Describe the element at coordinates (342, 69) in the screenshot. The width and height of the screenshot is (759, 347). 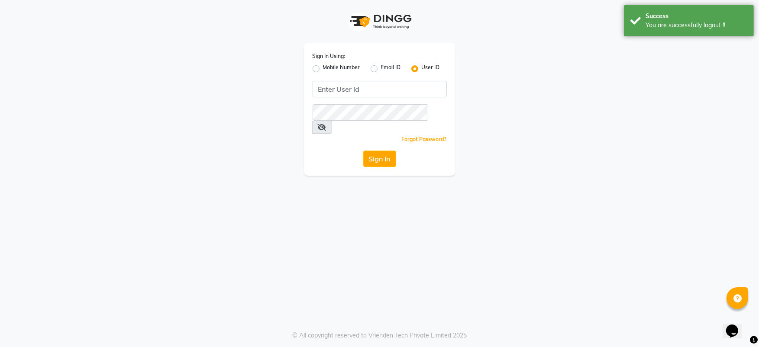
I see `label: Mobile Number` at that location.